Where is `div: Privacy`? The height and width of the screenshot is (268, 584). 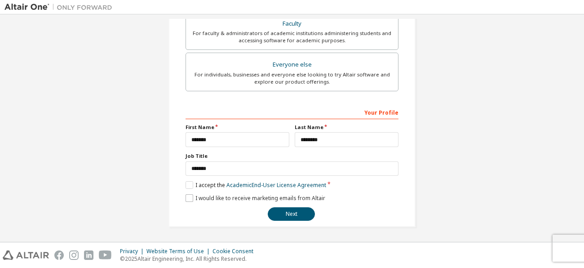 div: Privacy is located at coordinates (133, 251).